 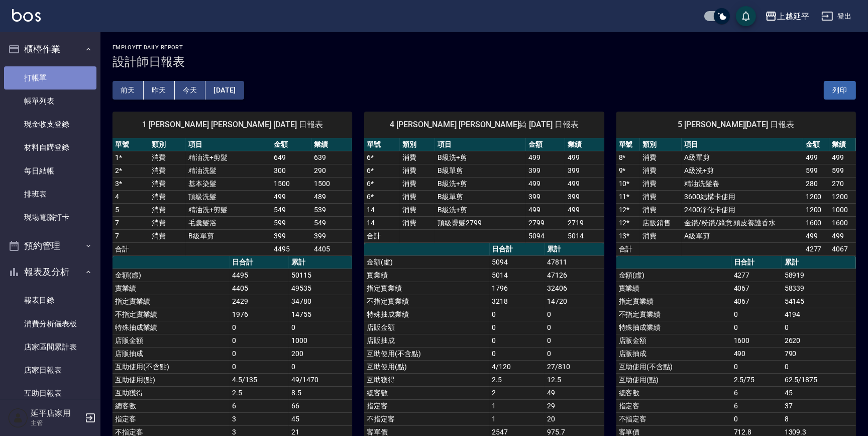 I want to click on td: 47126, so click(x=574, y=275).